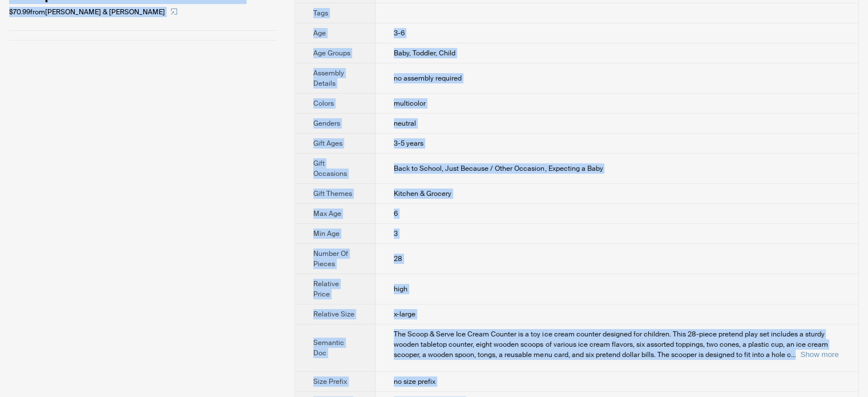 The image size is (868, 397). What do you see at coordinates (324, 103) in the screenshot?
I see `span: Colors` at bounding box center [324, 103].